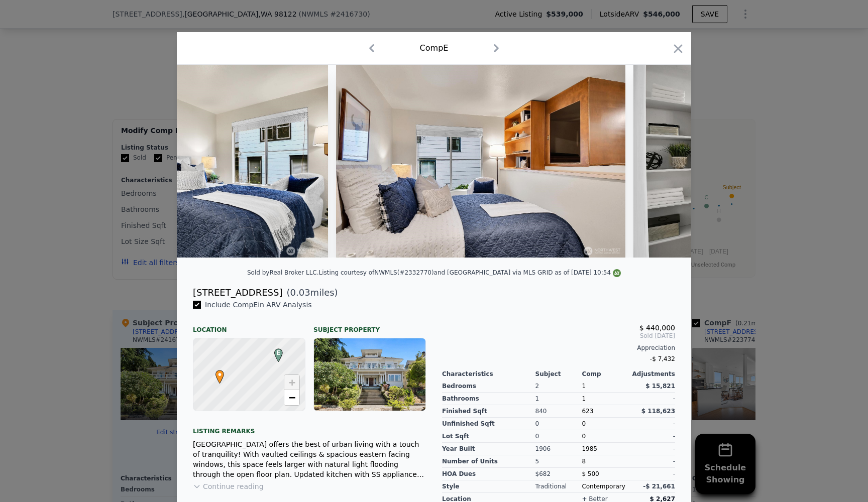  I want to click on button: Continue reading, so click(228, 487).